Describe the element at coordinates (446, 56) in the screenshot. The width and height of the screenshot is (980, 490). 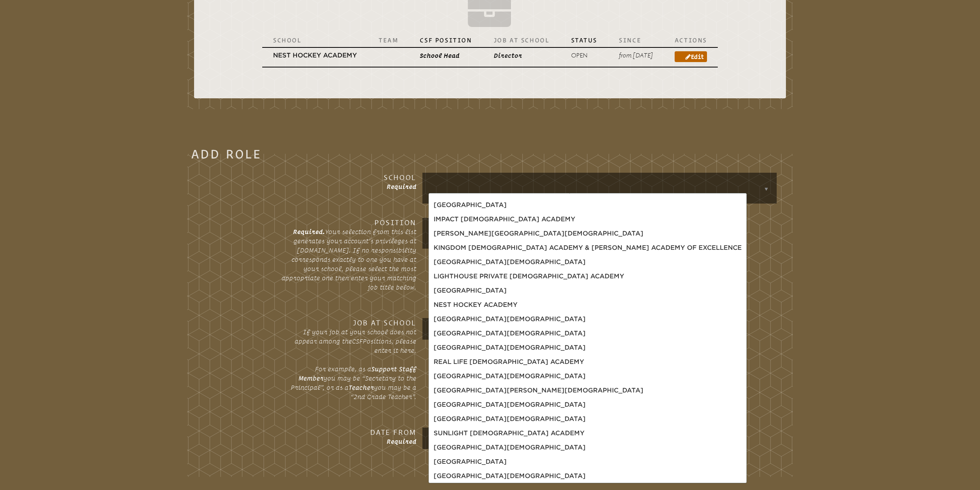
I see `p: School Head` at that location.